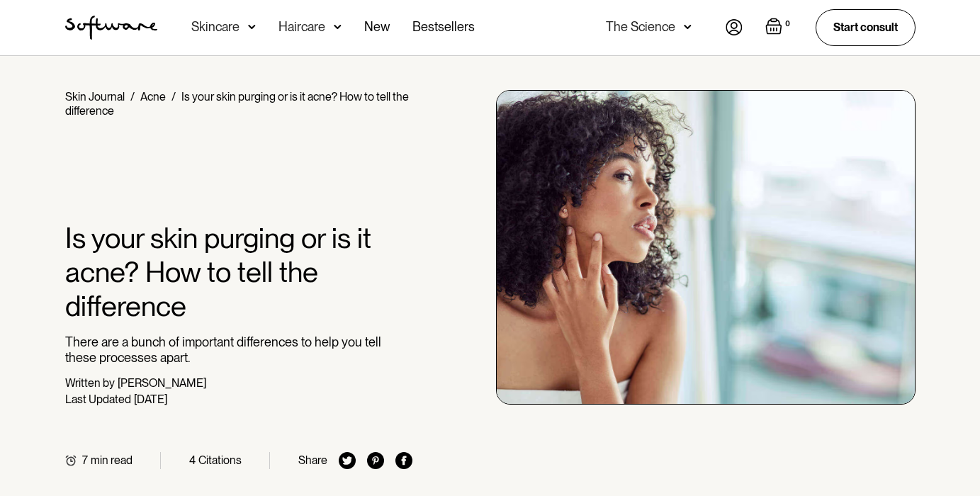  What do you see at coordinates (219, 460) in the screenshot?
I see `div: Citations` at bounding box center [219, 460].